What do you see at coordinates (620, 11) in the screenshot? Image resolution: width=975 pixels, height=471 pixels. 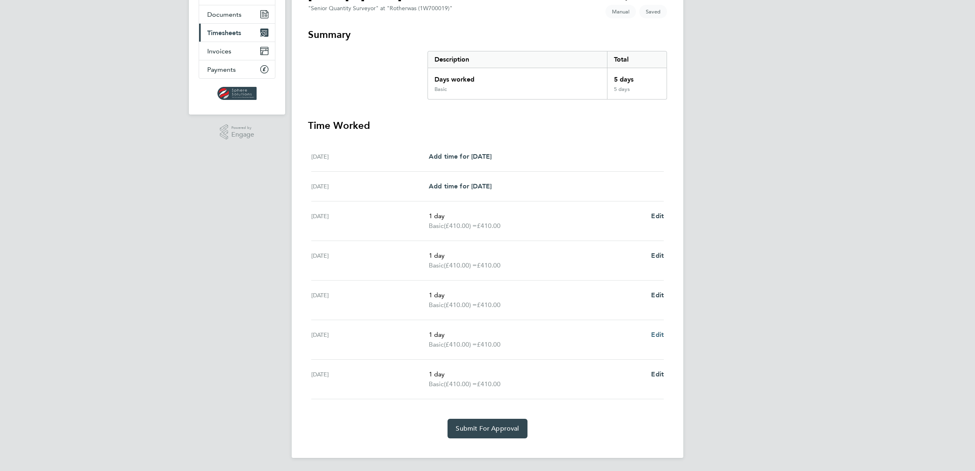 I see `span: This timesheet was manually created.` at bounding box center [620, 11].